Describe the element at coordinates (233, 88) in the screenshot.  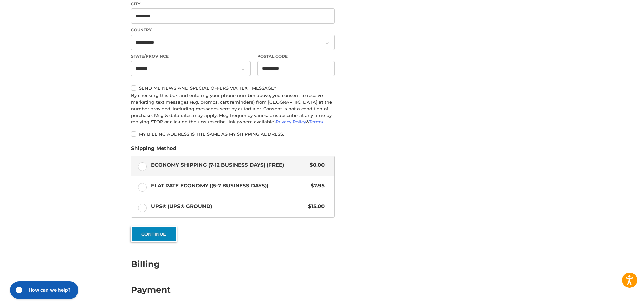
I see `label: Send me news and special offers via text message*` at that location.